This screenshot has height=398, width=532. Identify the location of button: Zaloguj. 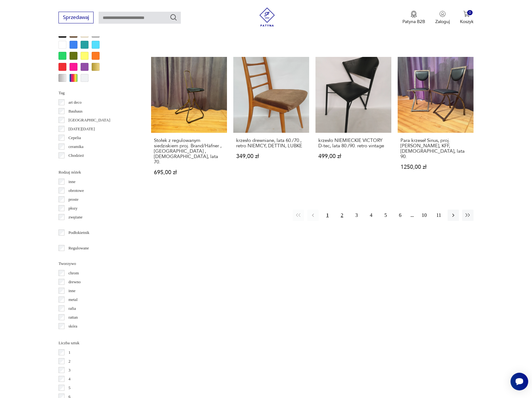
(443, 18).